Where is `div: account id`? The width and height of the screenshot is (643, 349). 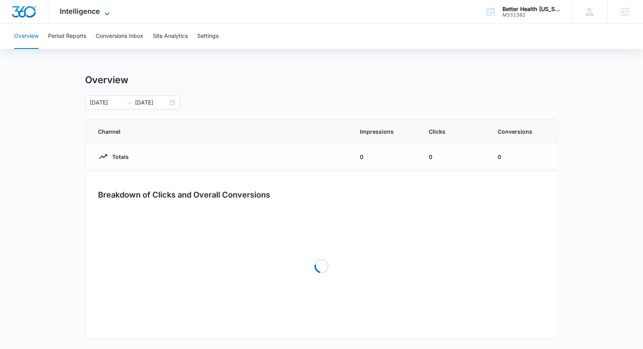
div: account id is located at coordinates (531, 15).